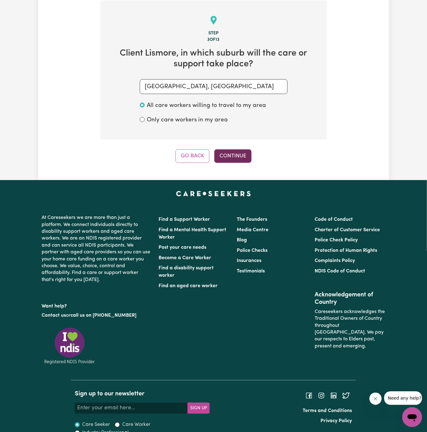 The height and width of the screenshot is (432, 427). I want to click on a: NDIS Code of Conduct, so click(340, 272).